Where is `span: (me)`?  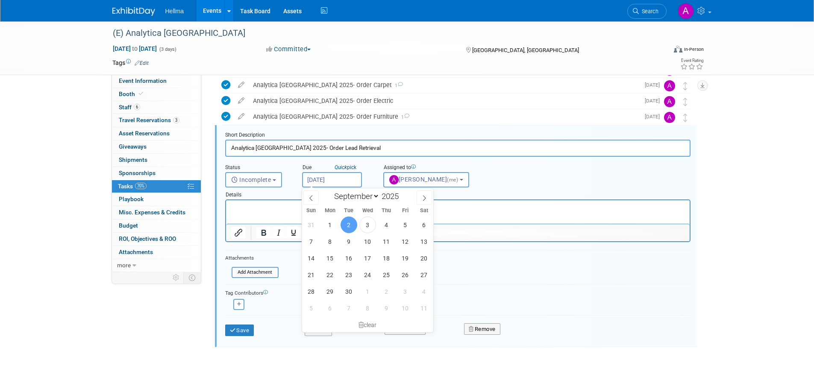
span: (me) is located at coordinates (452, 180).